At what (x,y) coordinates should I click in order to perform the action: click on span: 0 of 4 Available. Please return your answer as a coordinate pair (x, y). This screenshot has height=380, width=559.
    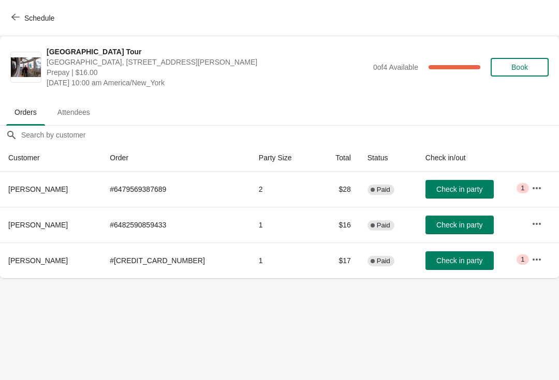
    Looking at the image, I should click on (395, 67).